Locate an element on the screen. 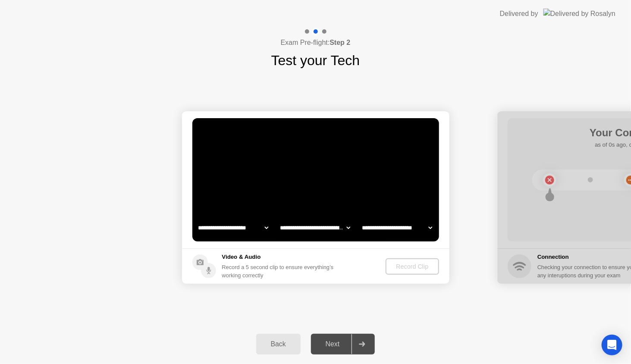 This screenshot has width=631, height=364. button: Next is located at coordinates (342, 344).